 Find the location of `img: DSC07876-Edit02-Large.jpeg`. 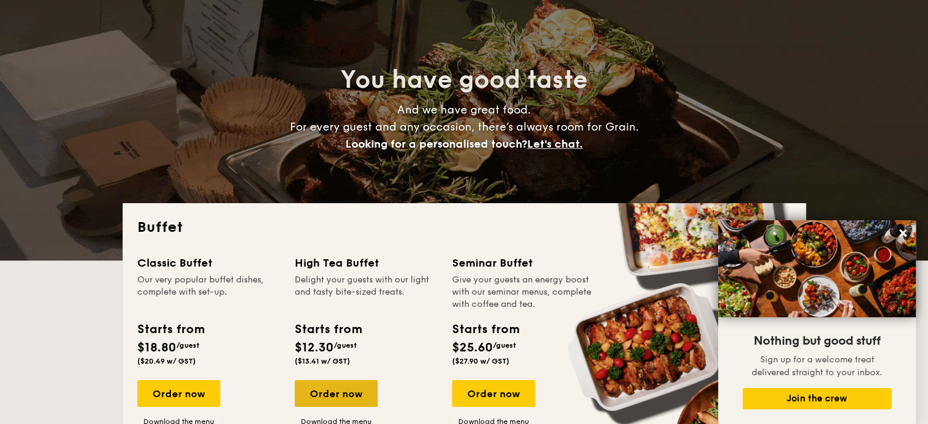

img: DSC07876-Edit02-Large.jpeg is located at coordinates (817, 268).